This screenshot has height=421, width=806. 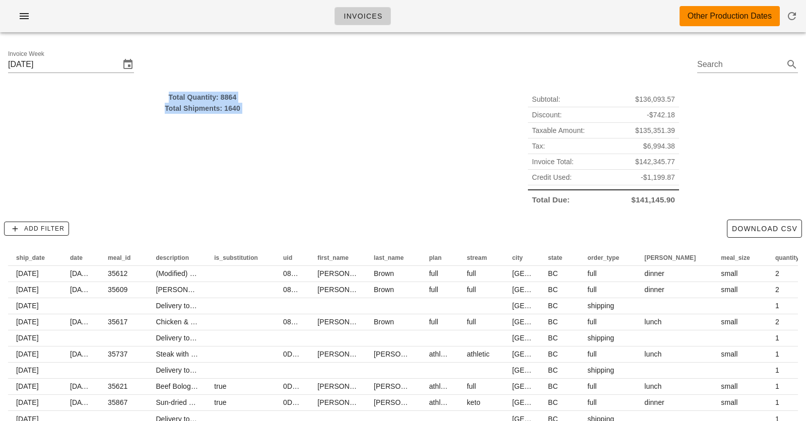 What do you see at coordinates (661, 115) in the screenshot?
I see `span: -$742.18` at bounding box center [661, 115].